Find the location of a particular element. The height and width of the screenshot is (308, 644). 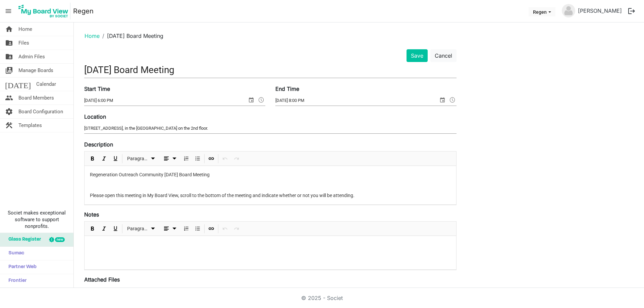

button: Regen dropdownbutton is located at coordinates (542, 12).